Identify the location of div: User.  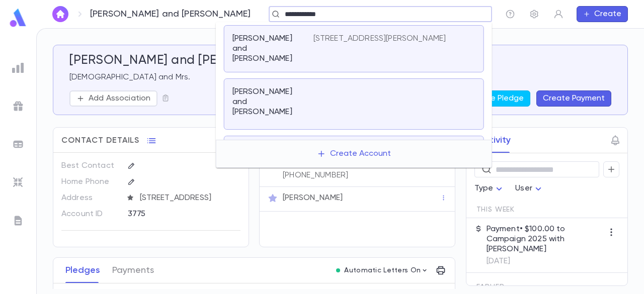
(530, 188).